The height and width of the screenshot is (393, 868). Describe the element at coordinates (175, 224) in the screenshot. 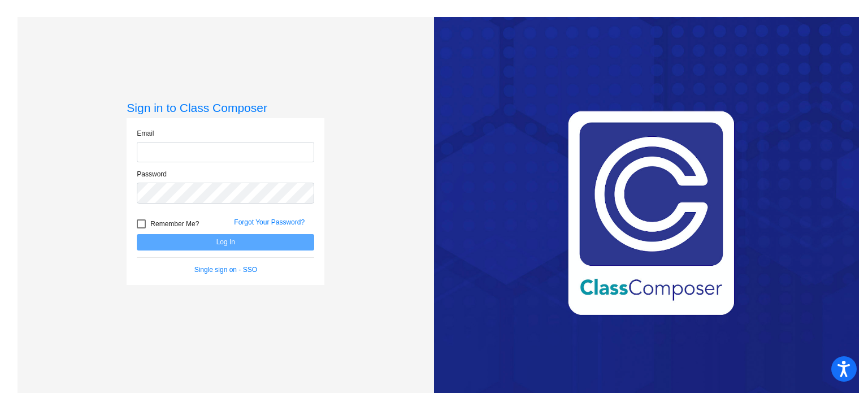

I see `span: Remember Me?` at that location.